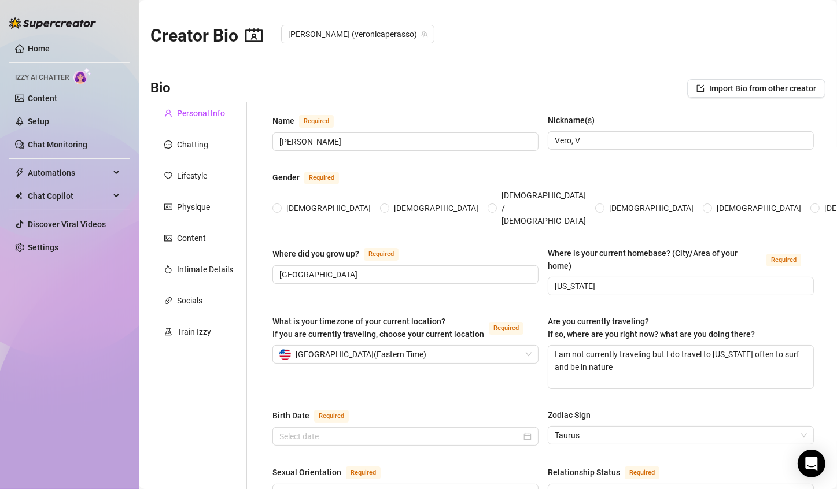 This screenshot has height=489, width=837. I want to click on span: idcard, so click(168, 207).